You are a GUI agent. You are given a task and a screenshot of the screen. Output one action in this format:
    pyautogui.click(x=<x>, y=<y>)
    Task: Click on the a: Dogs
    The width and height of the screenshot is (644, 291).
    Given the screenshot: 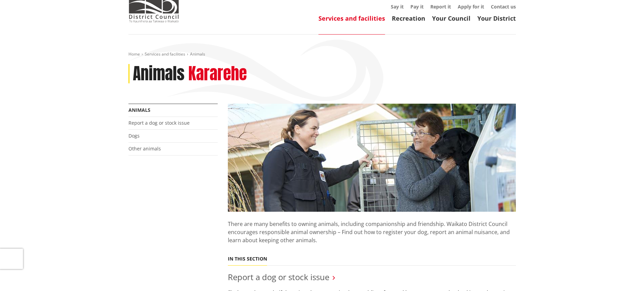 What is the action you would take?
    pyautogui.click(x=134, y=135)
    